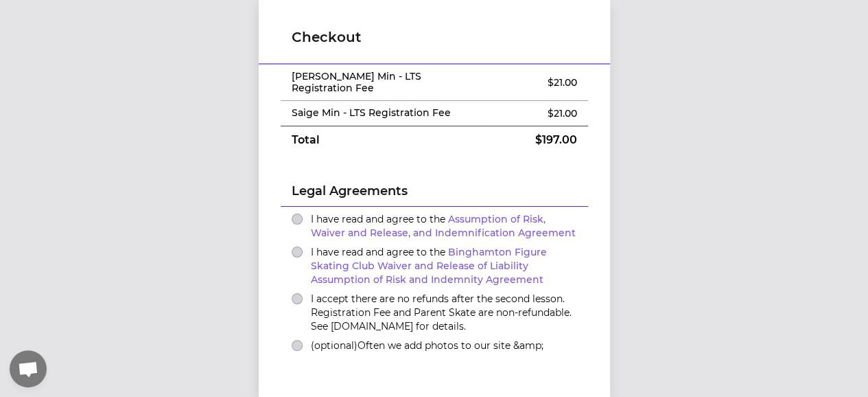  Describe the element at coordinates (536, 140) in the screenshot. I see `p: $ 197.00` at that location.